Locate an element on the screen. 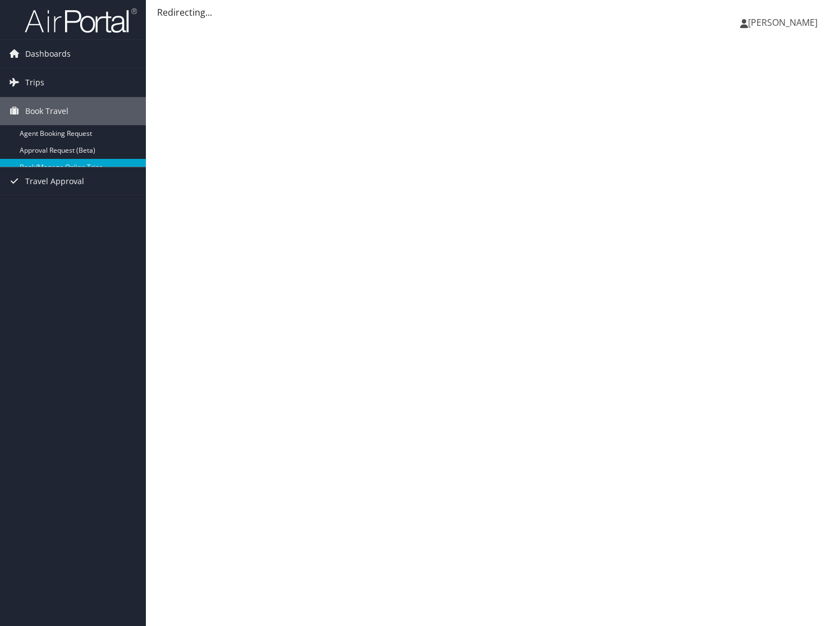 The image size is (840, 626). div: Redirecting... is located at coordinates (493, 12).